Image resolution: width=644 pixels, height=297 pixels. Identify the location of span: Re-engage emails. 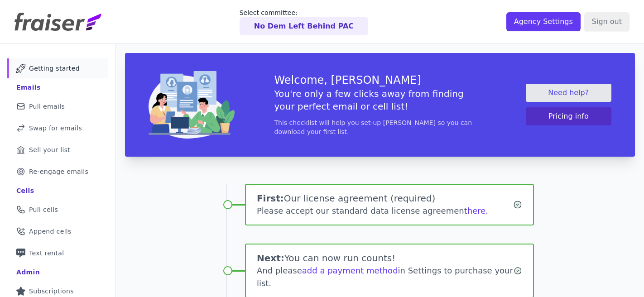
(58, 172).